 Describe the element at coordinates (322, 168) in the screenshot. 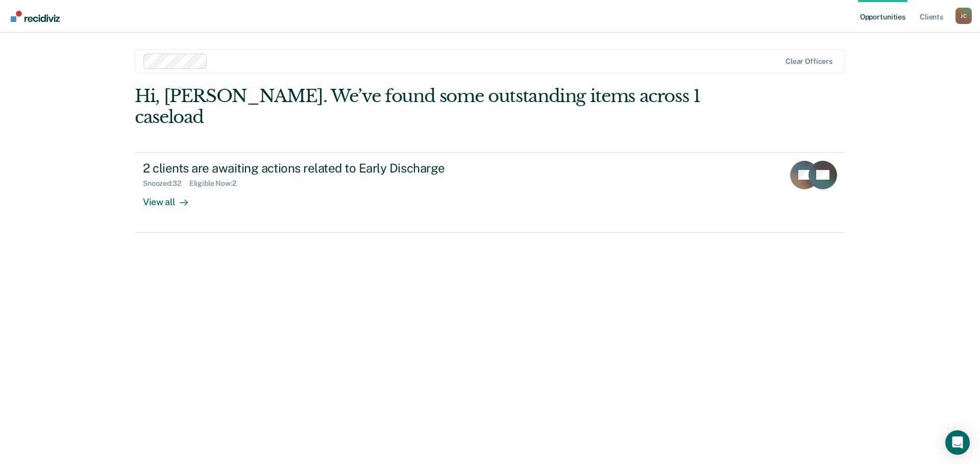

I see `div: 2 clients are awaiting actions related to Early Discharge` at that location.